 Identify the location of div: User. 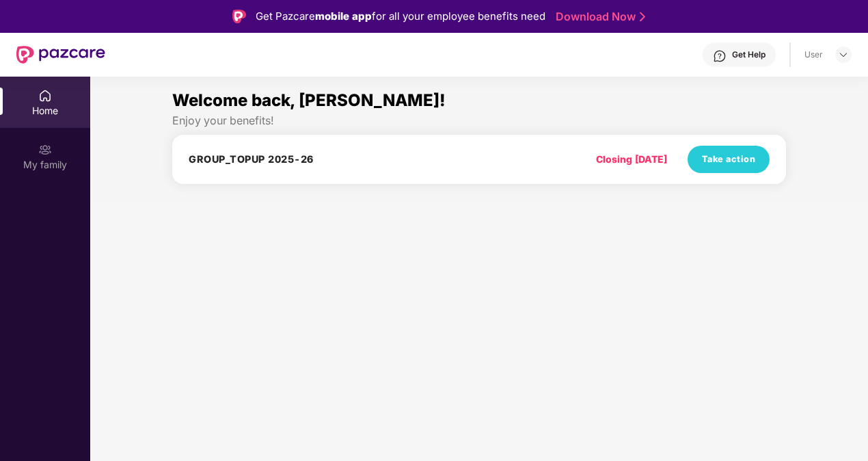
(813, 55).